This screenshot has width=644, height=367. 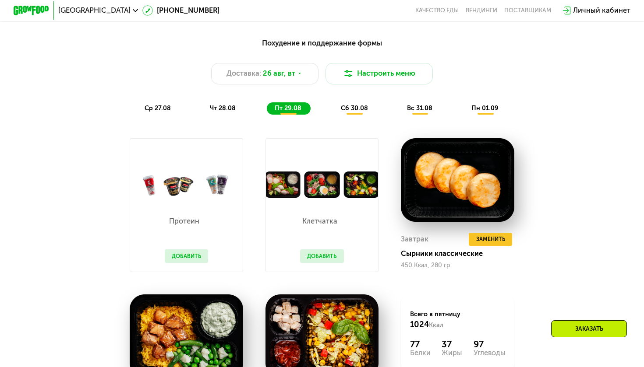 I want to click on div: Завтрак, so click(x=414, y=240).